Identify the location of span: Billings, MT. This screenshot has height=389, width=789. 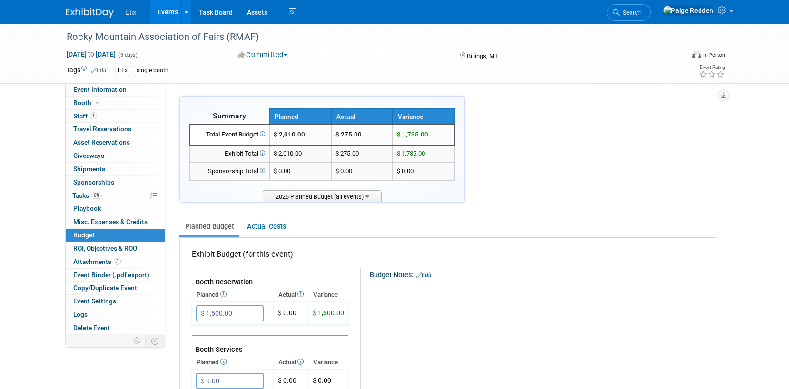
(482, 56).